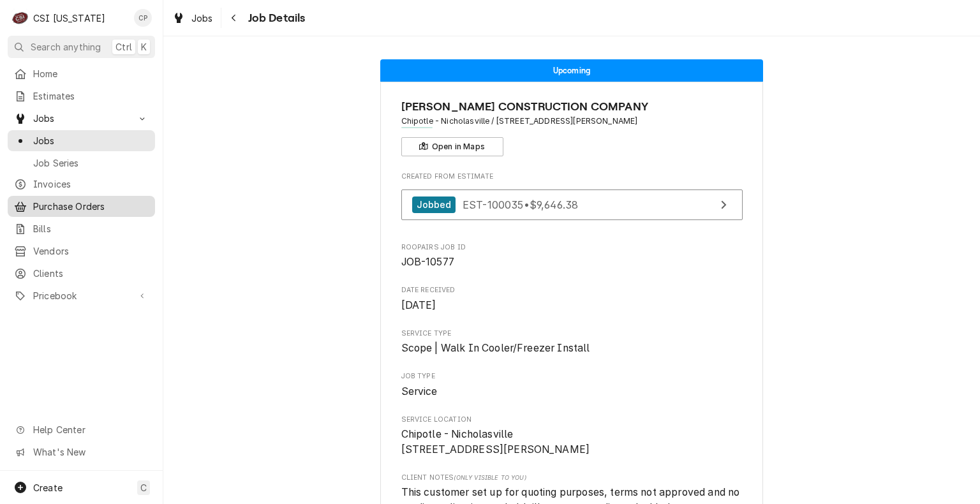 Image resolution: width=980 pixels, height=504 pixels. Describe the element at coordinates (572, 384) in the screenshot. I see `div: Job Type` at that location.